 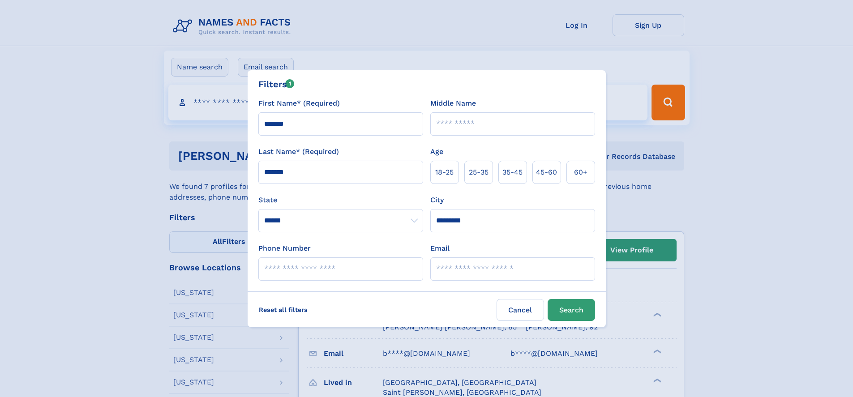 I want to click on label: Last Name* (Required), so click(x=299, y=152).